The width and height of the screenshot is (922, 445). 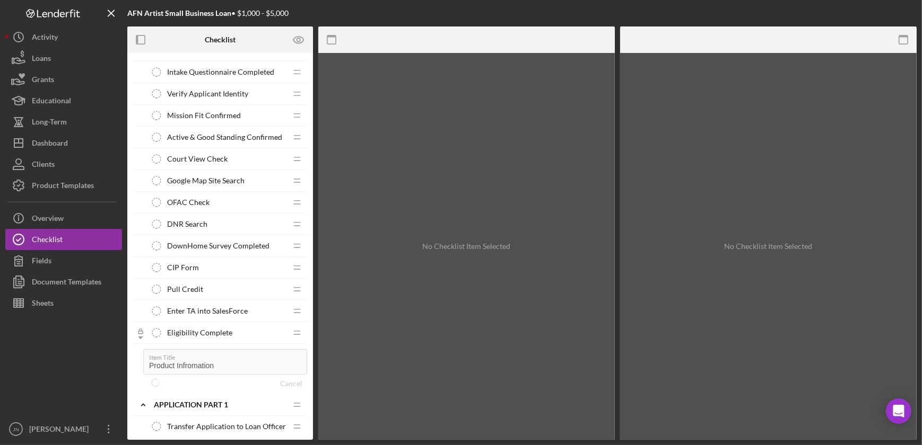 I want to click on button: Fields, so click(x=64, y=261).